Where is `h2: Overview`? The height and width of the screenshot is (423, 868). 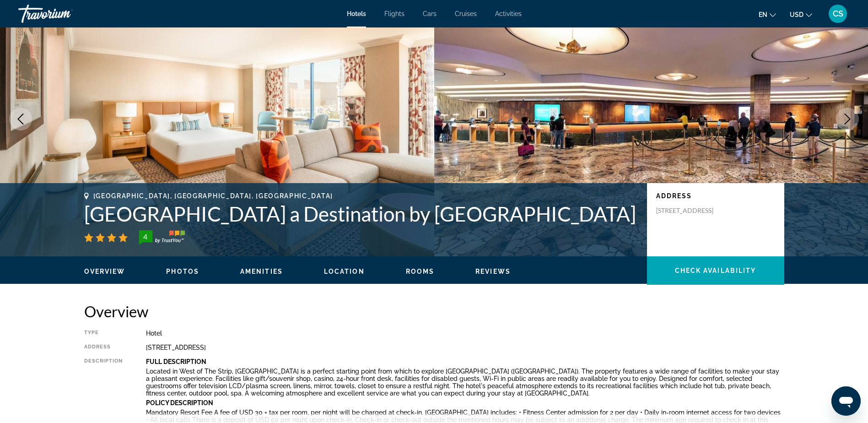 h2: Overview is located at coordinates (434, 311).